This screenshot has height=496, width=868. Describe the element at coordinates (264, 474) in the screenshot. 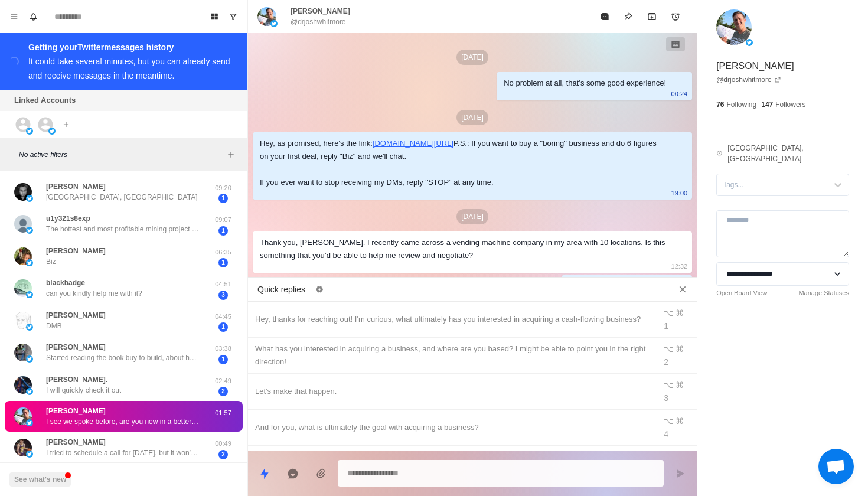

I see `button: Quick replies` at that location.